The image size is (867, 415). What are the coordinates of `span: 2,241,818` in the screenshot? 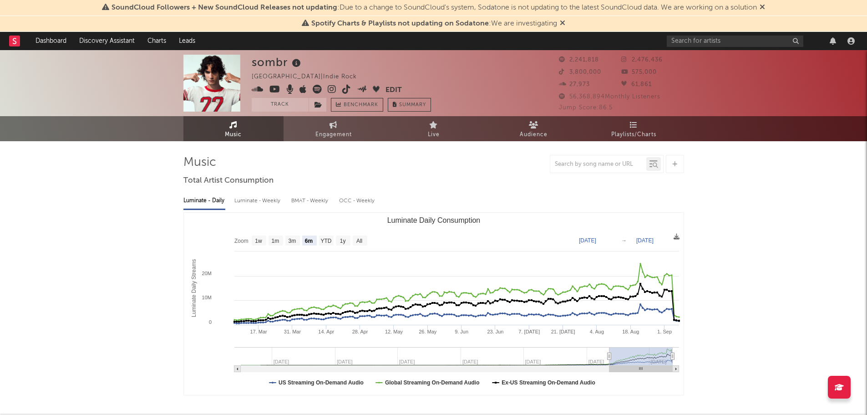 It's located at (579, 60).